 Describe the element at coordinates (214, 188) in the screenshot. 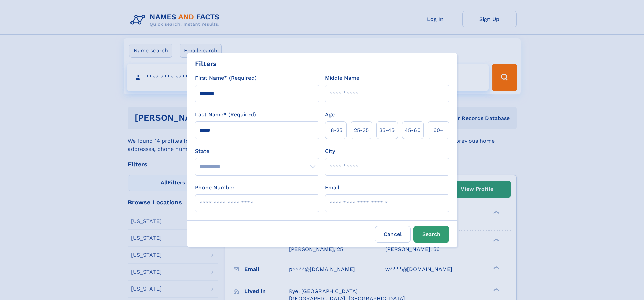

I see `label: Phone Number` at that location.